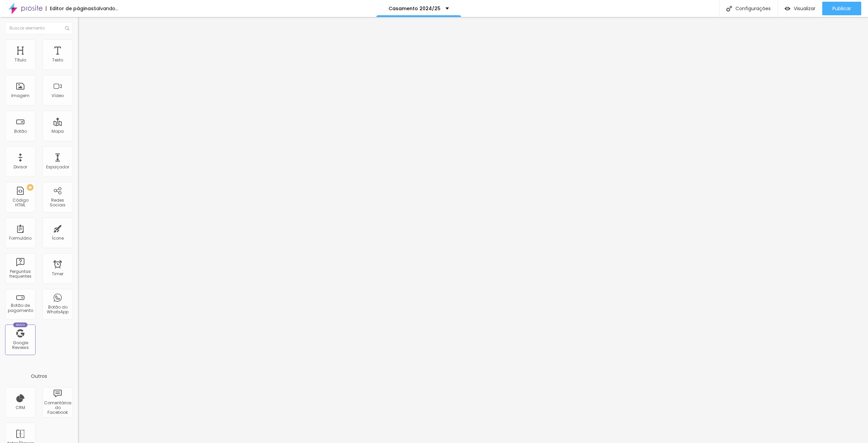  I want to click on div: Editor de páginas, so click(70, 8).